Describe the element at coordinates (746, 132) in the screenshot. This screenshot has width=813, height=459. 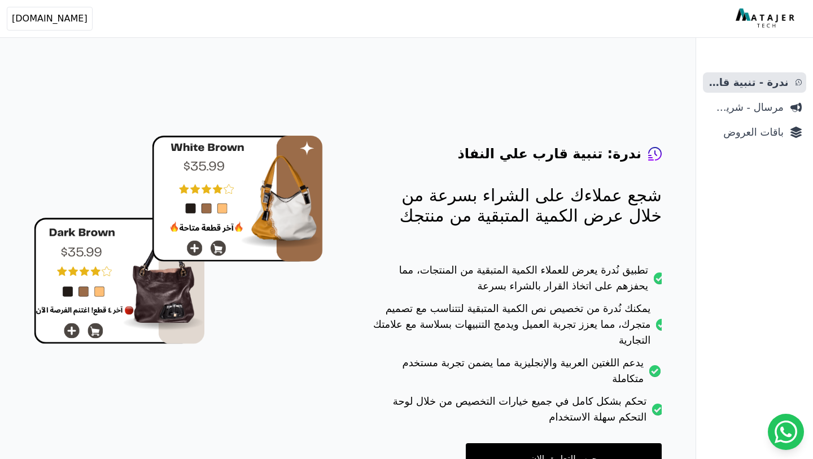
I see `span: باقات العروض` at that location.